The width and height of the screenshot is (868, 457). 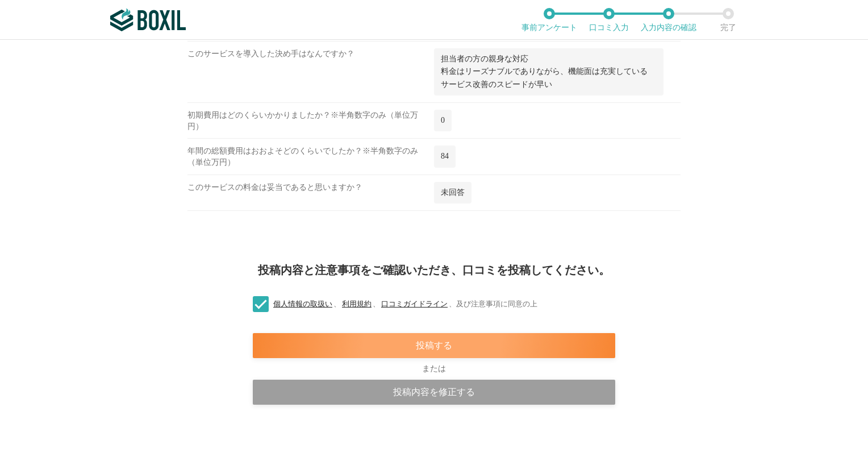 What do you see at coordinates (302, 303) in the screenshot?
I see `a: 個人情報の取扱い` at bounding box center [302, 303].